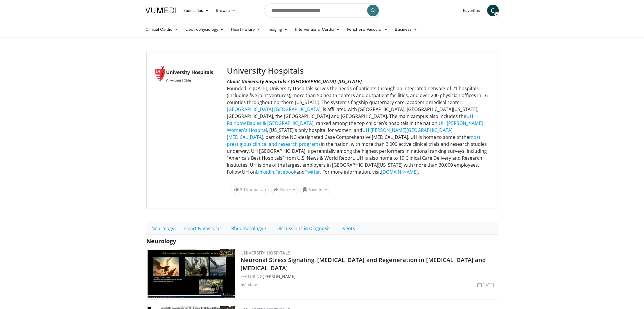  I want to click on a: Events, so click(348, 229).